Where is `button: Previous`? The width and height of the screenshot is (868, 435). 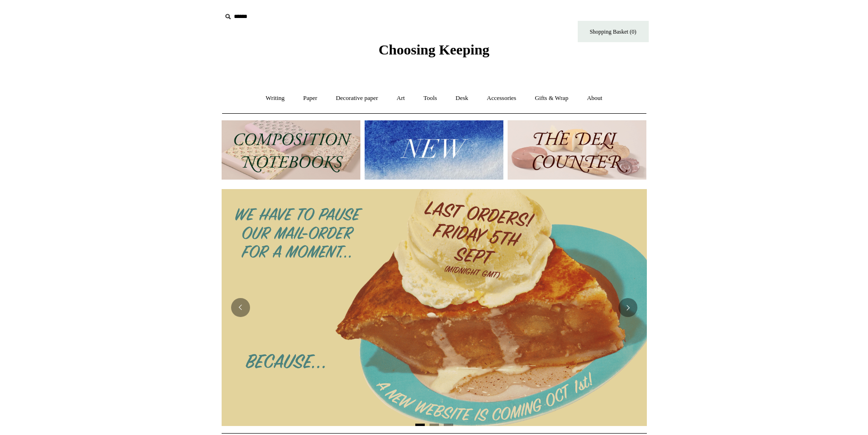 button: Previous is located at coordinates (240, 307).